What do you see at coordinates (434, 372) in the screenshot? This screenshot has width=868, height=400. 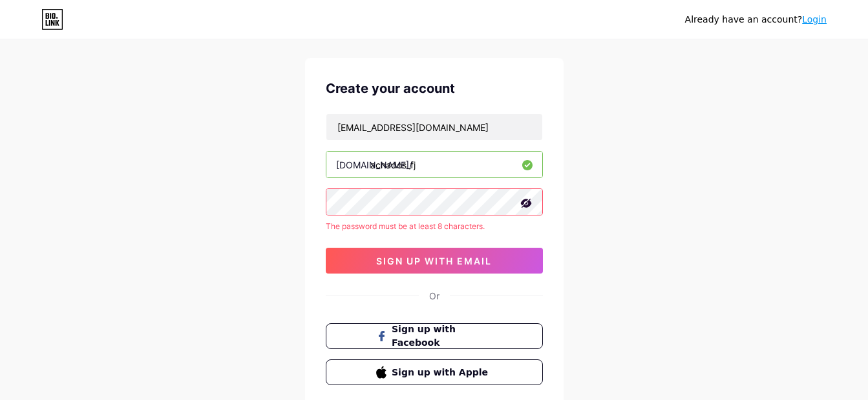 I see `button: Sign up with Apple` at bounding box center [434, 372].